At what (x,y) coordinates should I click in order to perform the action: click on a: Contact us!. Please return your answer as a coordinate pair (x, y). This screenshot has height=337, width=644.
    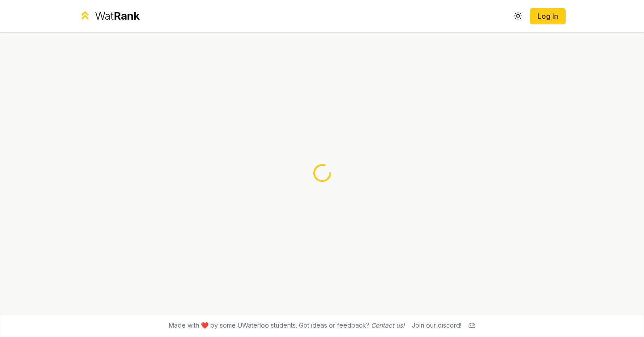
    Looking at the image, I should click on (387, 325).